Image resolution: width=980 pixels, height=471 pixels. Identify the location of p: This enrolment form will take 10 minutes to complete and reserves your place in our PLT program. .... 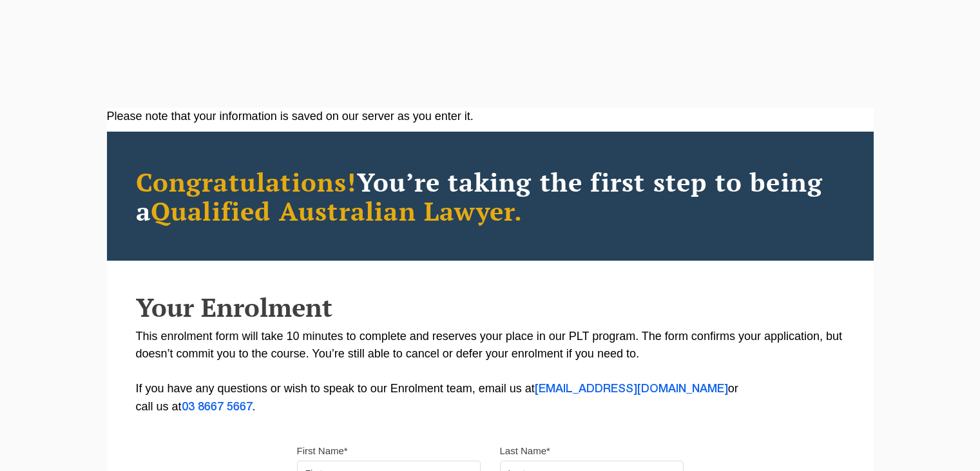
(490, 372).